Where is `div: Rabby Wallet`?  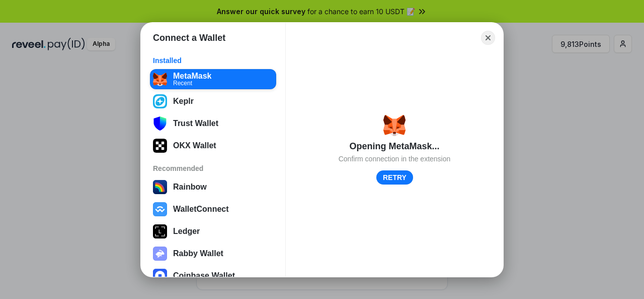
div: Rabby Wallet is located at coordinates (199, 254).